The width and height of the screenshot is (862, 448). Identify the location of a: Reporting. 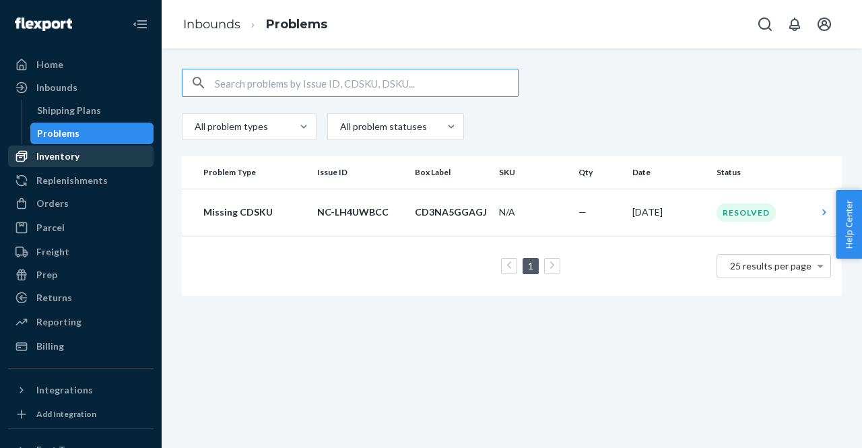
(81, 322).